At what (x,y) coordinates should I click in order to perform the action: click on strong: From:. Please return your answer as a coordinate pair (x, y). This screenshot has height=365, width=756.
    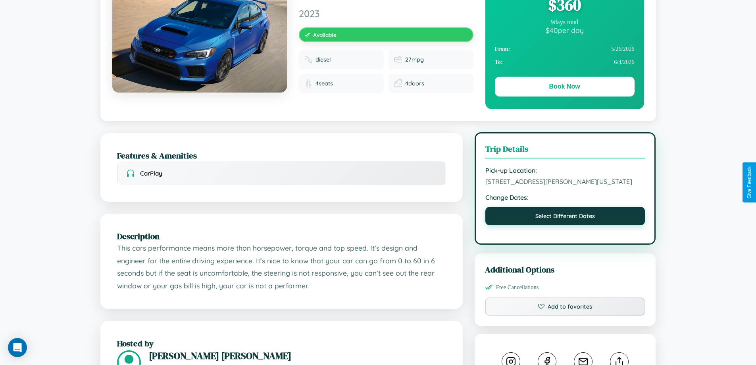
    Looking at the image, I should click on (503, 49).